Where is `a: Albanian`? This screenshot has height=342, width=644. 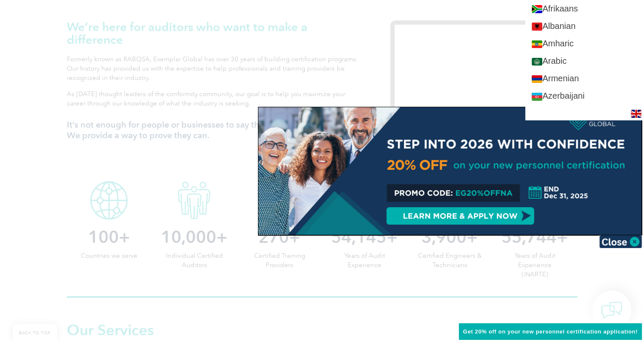 a: Albanian is located at coordinates (585, 26).